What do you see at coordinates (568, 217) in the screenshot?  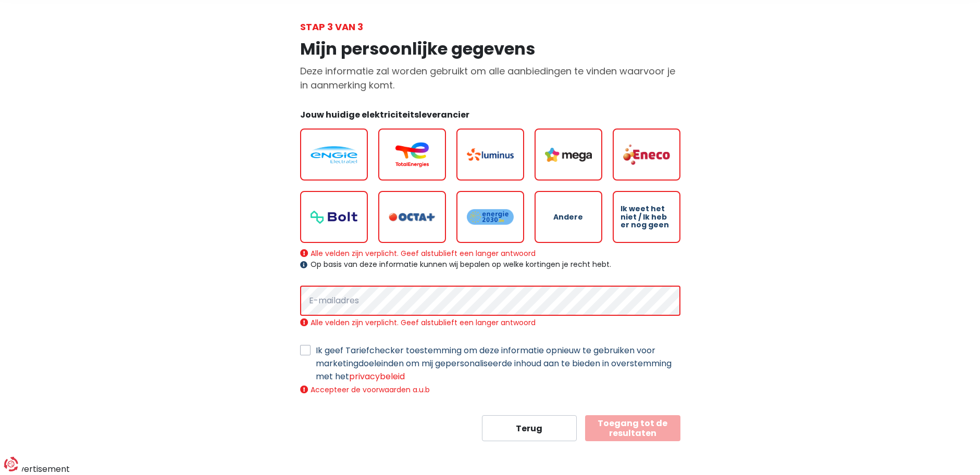 I see `span: Andere` at bounding box center [568, 217].